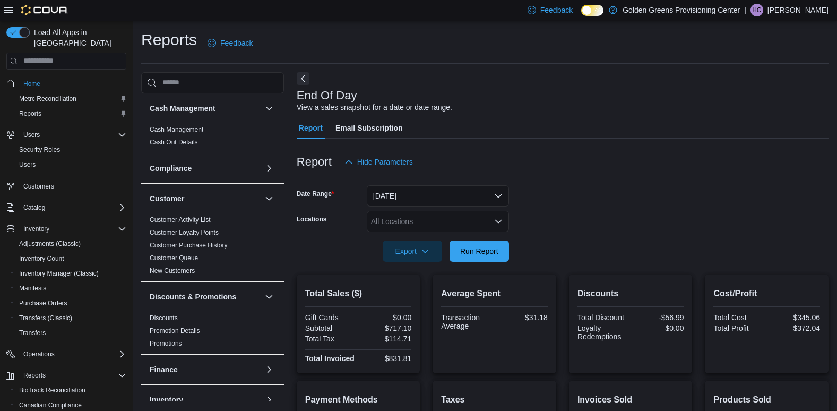  Describe the element at coordinates (794, 328) in the screenshot. I see `div: $372.04` at that location.